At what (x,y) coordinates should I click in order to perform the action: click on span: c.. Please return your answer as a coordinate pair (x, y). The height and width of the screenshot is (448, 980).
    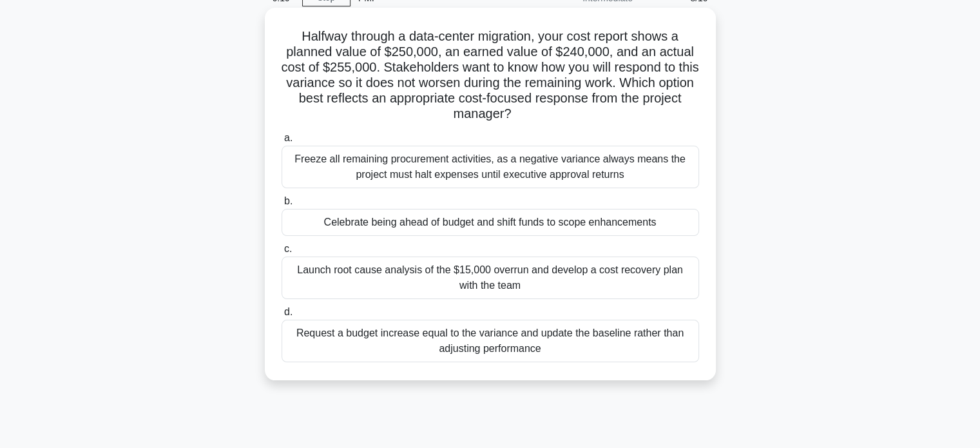
    Looking at the image, I should click on (288, 248).